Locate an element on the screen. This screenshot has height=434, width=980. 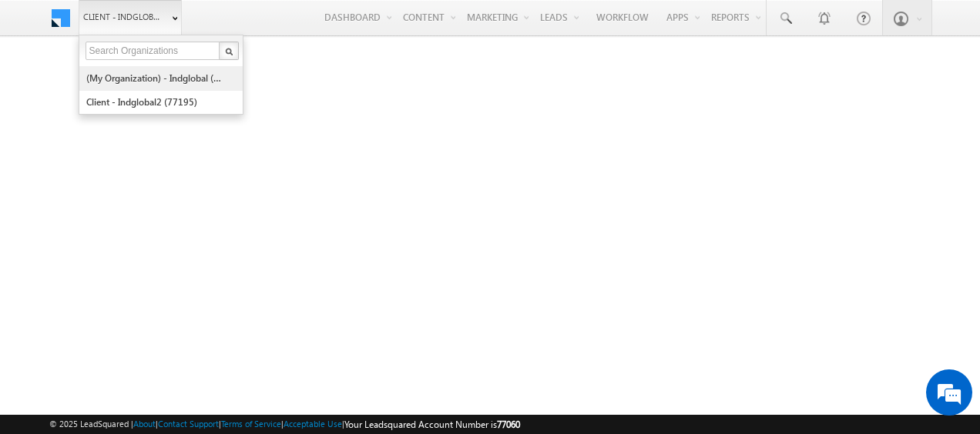
a: Acceptable Use is located at coordinates (313, 424).